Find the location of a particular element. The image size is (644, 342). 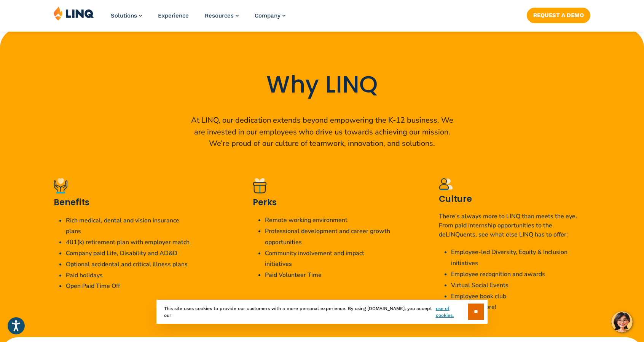

span: Company is located at coordinates (268, 16).